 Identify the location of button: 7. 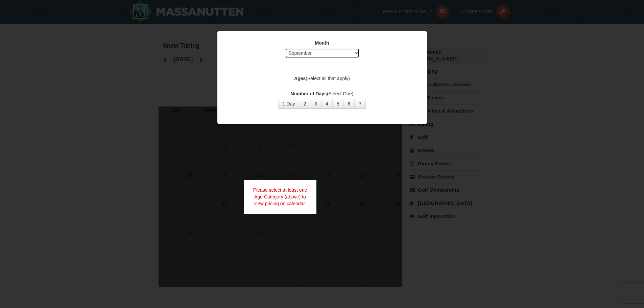
(360, 104).